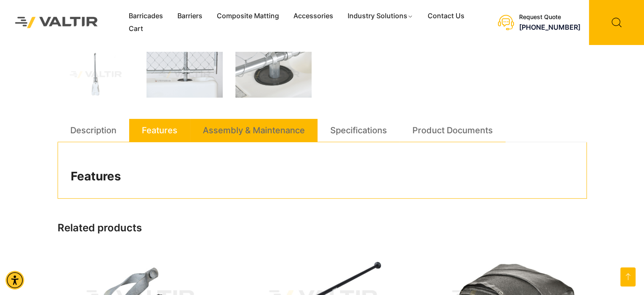 The image size is (644, 295). Describe the element at coordinates (93, 131) in the screenshot. I see `a: Description` at that location.